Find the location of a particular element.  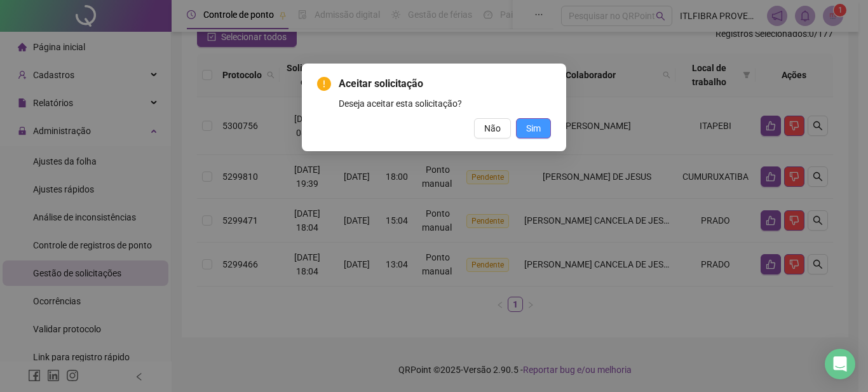

button: Sim is located at coordinates (533, 129).